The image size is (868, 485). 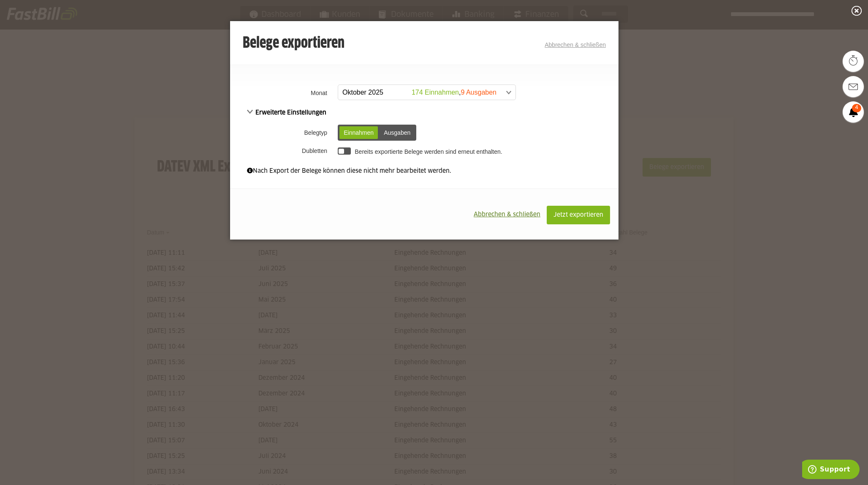 What do you see at coordinates (424, 171) in the screenshot?
I see `div: Nach Export der Belege können diese nicht mehr bearbeitet werden.` at bounding box center [424, 171].